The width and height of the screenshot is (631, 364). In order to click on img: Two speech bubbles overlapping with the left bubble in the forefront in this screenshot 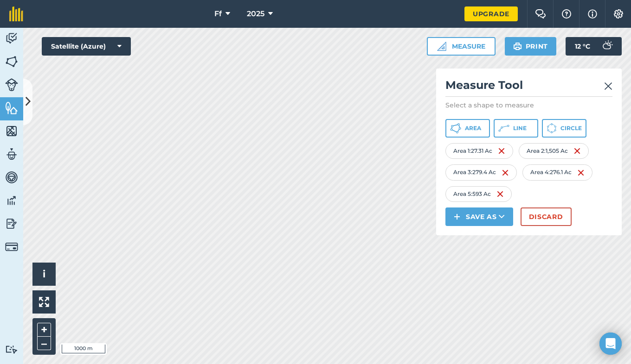, I will do `click(540, 14)`.